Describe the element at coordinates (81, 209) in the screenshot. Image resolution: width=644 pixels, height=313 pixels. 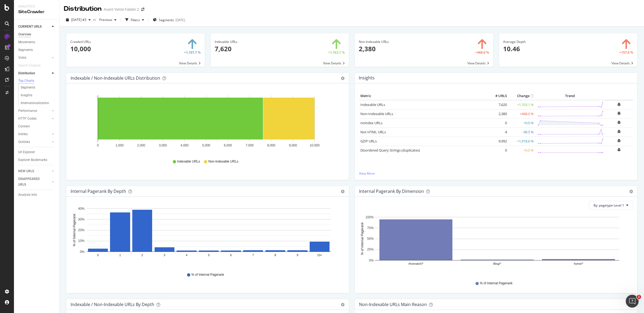
I see `text: 40%` at that location.